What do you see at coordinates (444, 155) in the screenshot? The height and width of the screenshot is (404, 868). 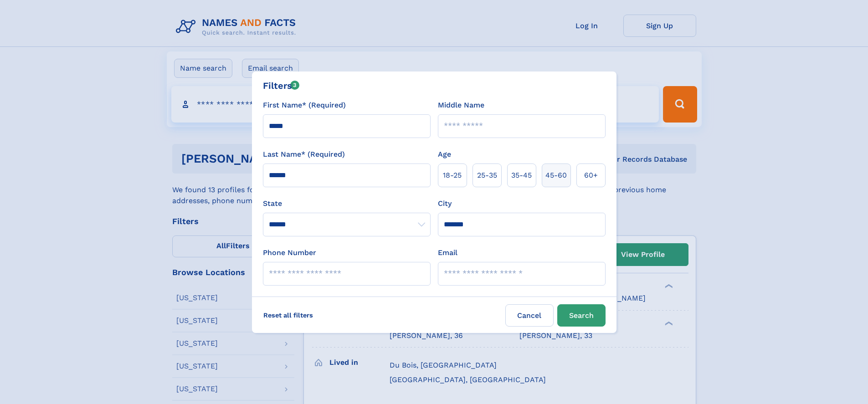 I see `label: Age` at bounding box center [444, 155].